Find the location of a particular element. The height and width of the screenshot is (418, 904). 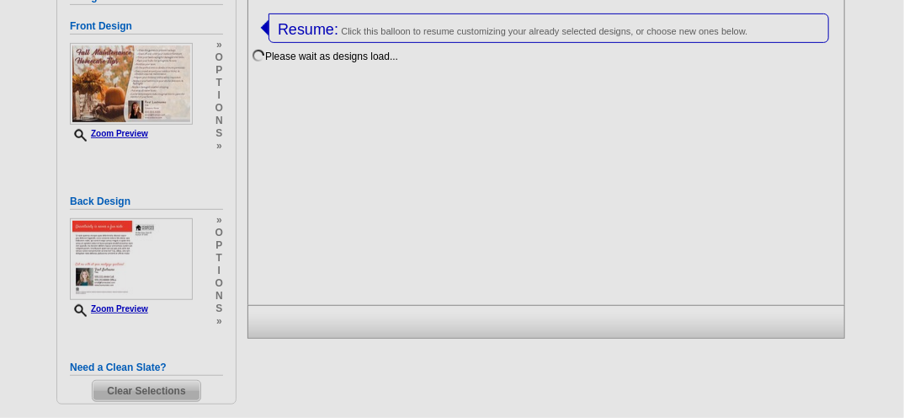

span: Click this balloon to resume customizing your already selected designs, or choose new ones below. is located at coordinates (544, 31).